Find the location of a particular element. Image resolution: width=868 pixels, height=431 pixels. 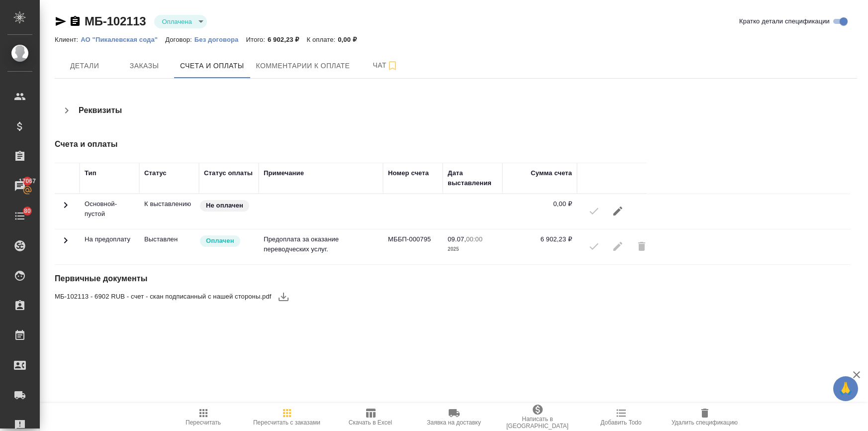

a: 17067 is located at coordinates (20, 186).